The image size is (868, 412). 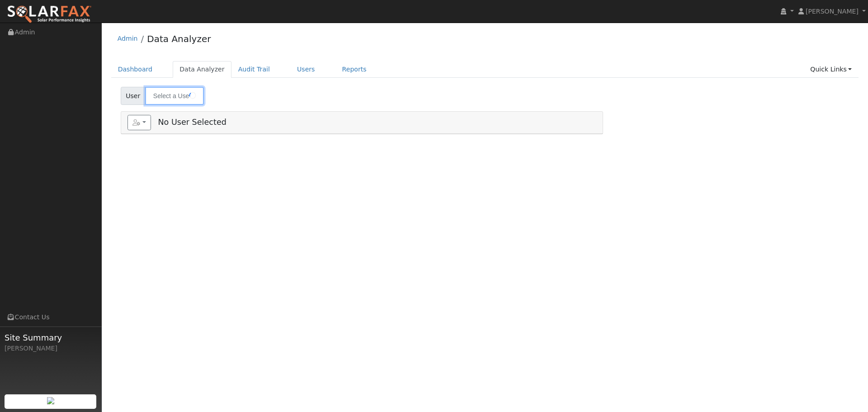 What do you see at coordinates (831, 69) in the screenshot?
I see `a: Quick Links` at bounding box center [831, 69].